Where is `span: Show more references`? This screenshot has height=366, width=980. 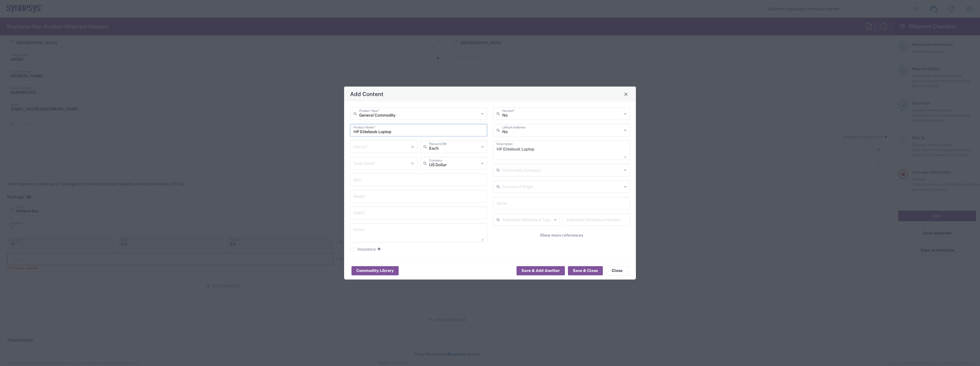
span: Show more references is located at coordinates (562, 235).